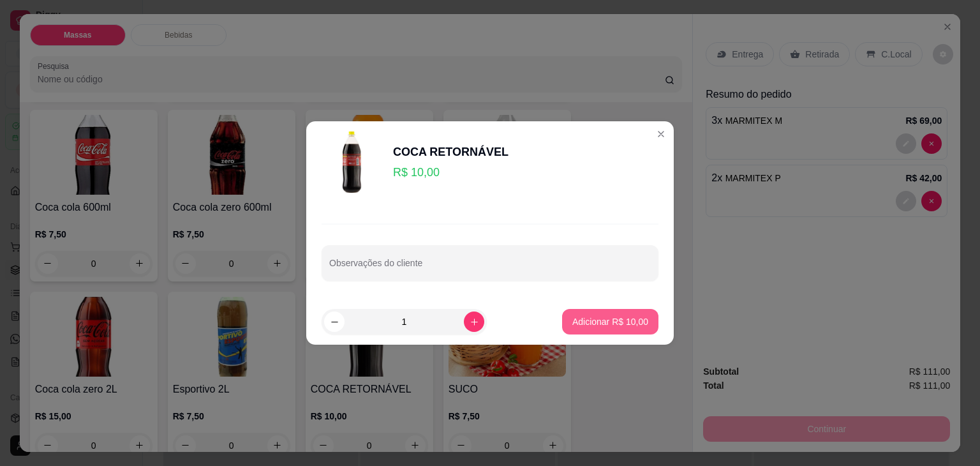 The width and height of the screenshot is (980, 466). Describe the element at coordinates (451, 172) in the screenshot. I see `p: R$ 10,00` at that location.